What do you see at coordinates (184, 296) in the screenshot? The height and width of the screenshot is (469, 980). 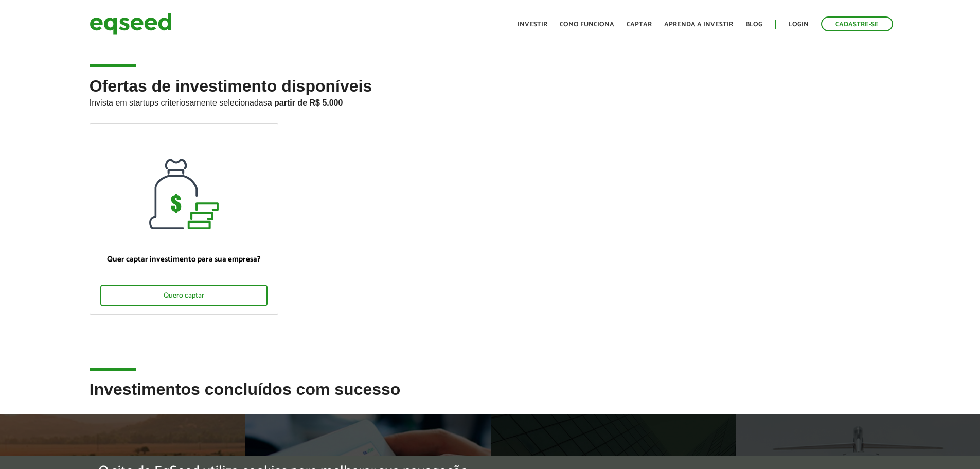 I see `div: Quero captar` at bounding box center [184, 296].